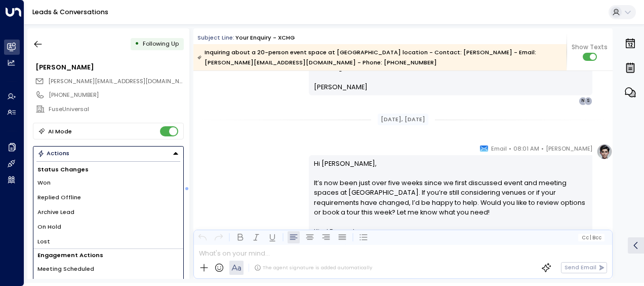 This screenshot has width=644, height=286. What do you see at coordinates (265, 37) in the screenshot?
I see `div: Your enquiry - XCHG` at bounding box center [265, 37].